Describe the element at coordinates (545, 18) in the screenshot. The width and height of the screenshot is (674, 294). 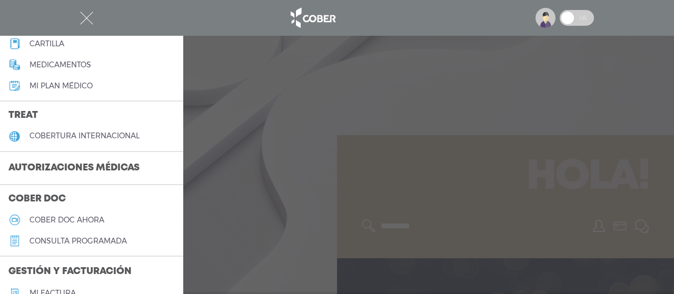
I see `img: profile-placeholder.svg` at that location.